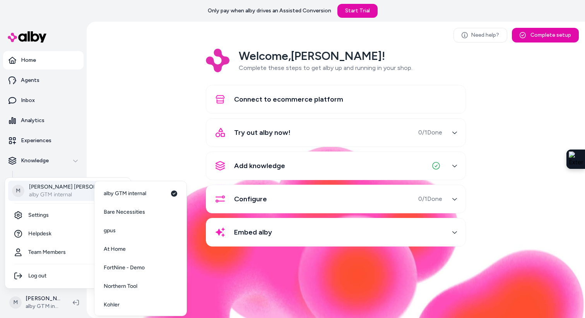 The image size is (585, 318). What do you see at coordinates (68, 252) in the screenshot?
I see `a: Team Members` at bounding box center [68, 252].